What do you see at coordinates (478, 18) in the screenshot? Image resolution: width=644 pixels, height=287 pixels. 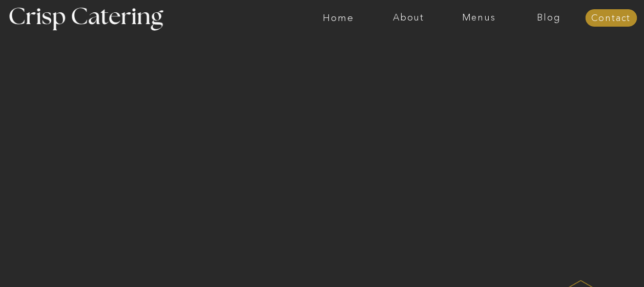 I see `nav: Menus` at bounding box center [478, 18].